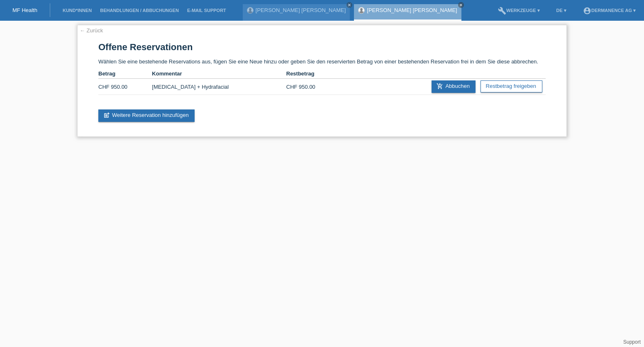 The width and height of the screenshot is (644, 347). I want to click on a: Kund*innen, so click(77, 11).